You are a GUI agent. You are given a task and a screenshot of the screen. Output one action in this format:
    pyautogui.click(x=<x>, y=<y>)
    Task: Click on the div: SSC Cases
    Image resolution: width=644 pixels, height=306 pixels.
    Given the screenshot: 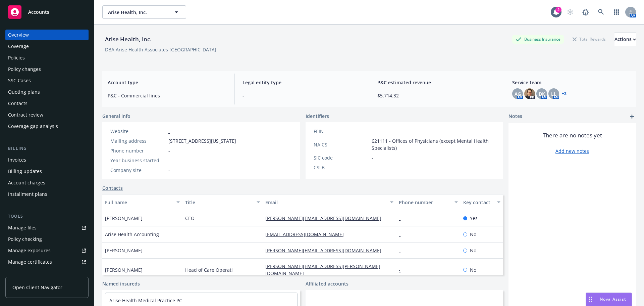 What is the action you would take?
    pyautogui.click(x=19, y=81)
    